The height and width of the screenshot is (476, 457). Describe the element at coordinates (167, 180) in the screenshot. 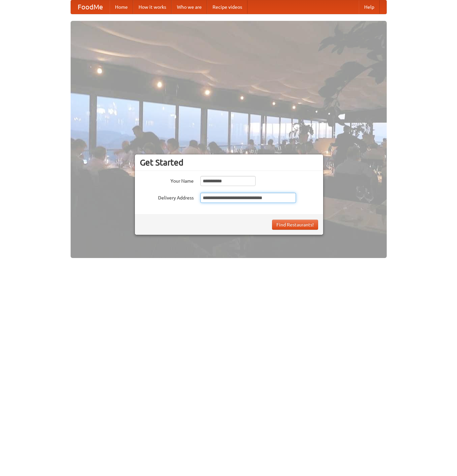

I see `label: Your Name` at that location.